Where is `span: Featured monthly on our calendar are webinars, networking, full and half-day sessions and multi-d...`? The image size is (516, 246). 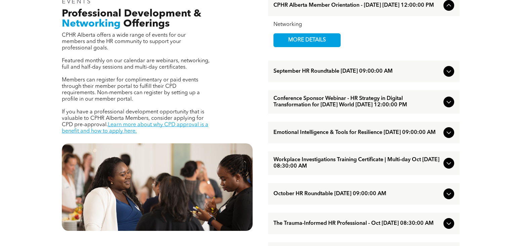 span: Featured monthly on our calendar are webinars, networking, full and half-day sessions and multi-d... is located at coordinates (136, 64).